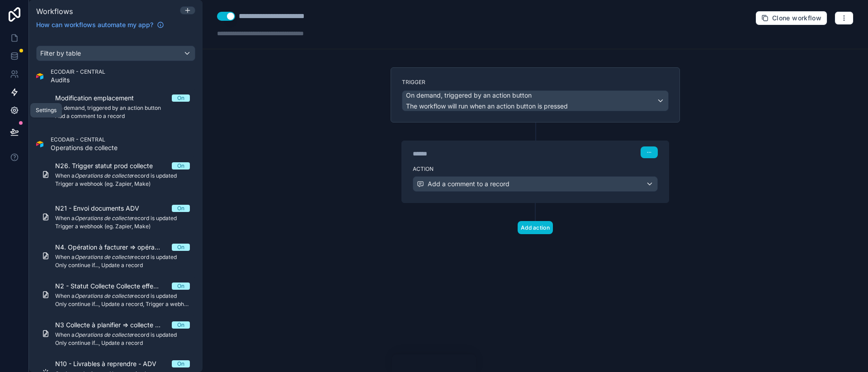  I want to click on span: On demand, triggered by an action button, so click(468, 96).